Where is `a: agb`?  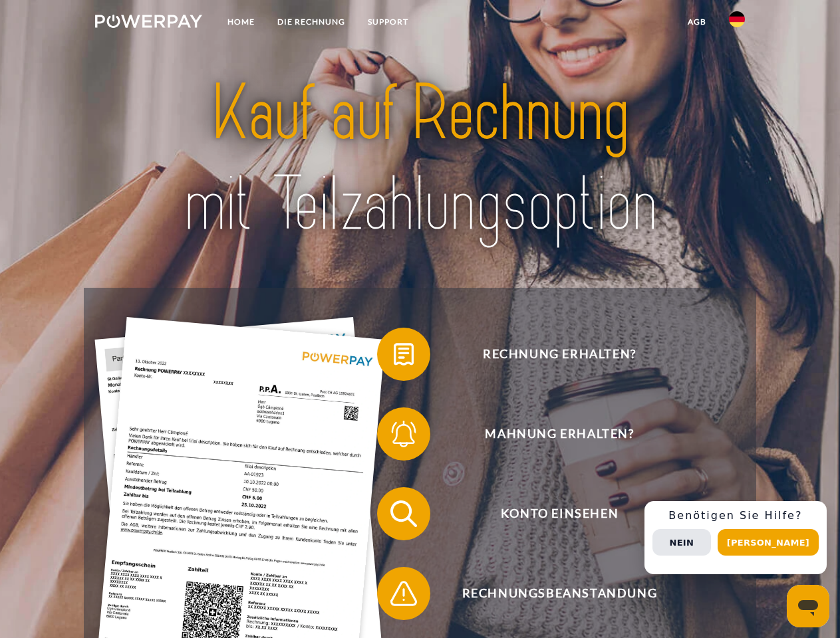 a: agb is located at coordinates (697, 22).